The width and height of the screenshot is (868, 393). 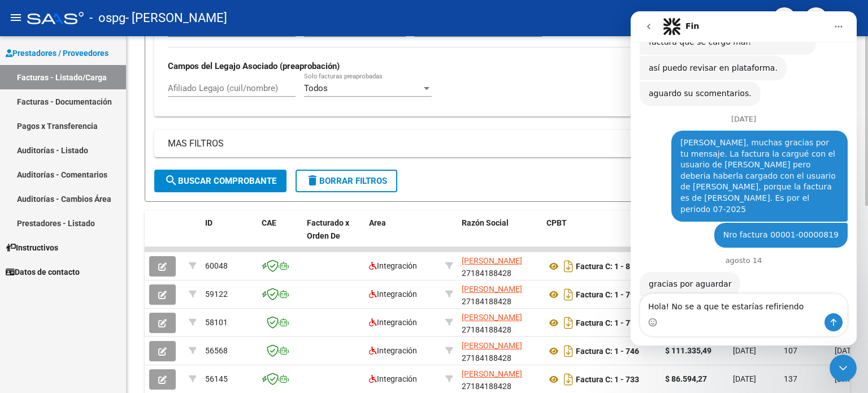 I want to click on strong: Factura C: 1 - 799, so click(x=607, y=294).